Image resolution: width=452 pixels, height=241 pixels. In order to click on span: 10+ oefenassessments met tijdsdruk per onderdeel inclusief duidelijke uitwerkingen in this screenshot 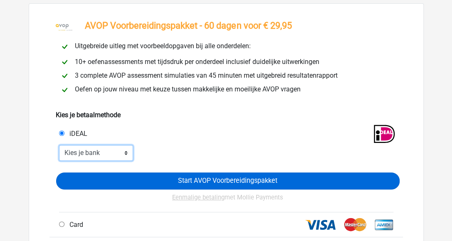, I will do `click(197, 62)`.